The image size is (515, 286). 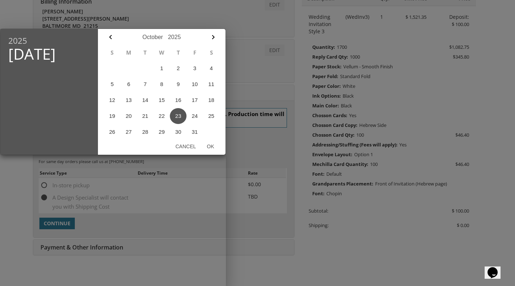 I want to click on button: 23, so click(x=178, y=116).